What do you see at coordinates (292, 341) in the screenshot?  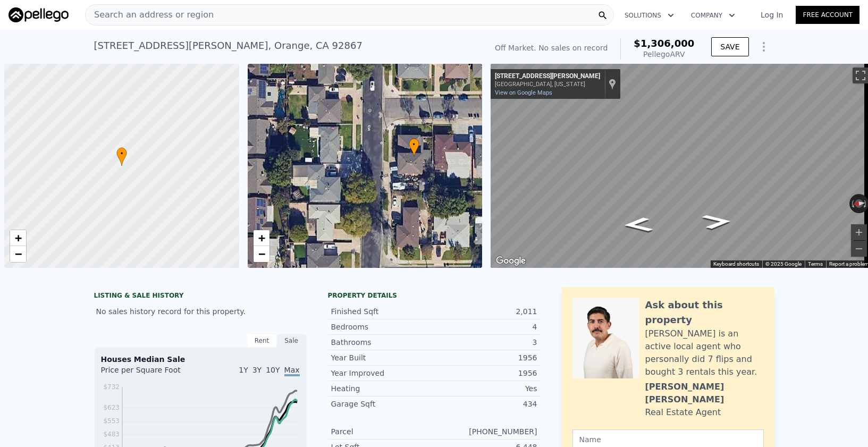 I see `div: Sale` at bounding box center [292, 341].